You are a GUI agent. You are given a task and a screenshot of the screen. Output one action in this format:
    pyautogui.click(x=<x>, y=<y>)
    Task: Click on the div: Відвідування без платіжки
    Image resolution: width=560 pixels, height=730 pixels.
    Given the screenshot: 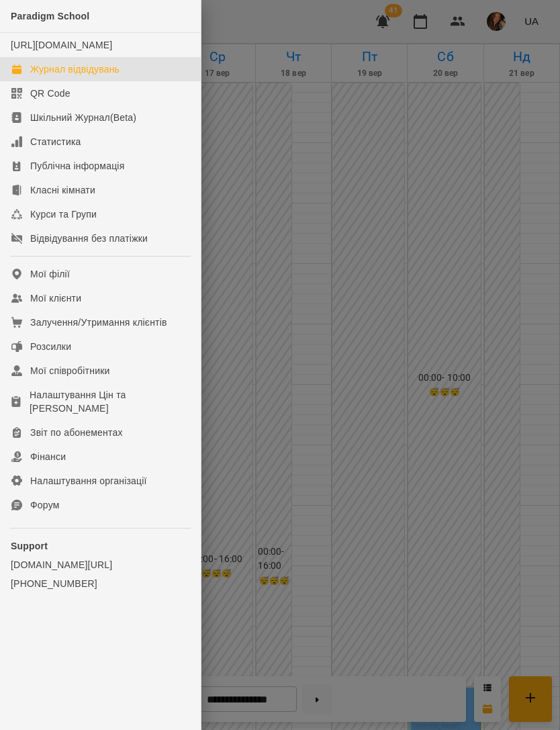 What is the action you would take?
    pyautogui.click(x=89, y=238)
    